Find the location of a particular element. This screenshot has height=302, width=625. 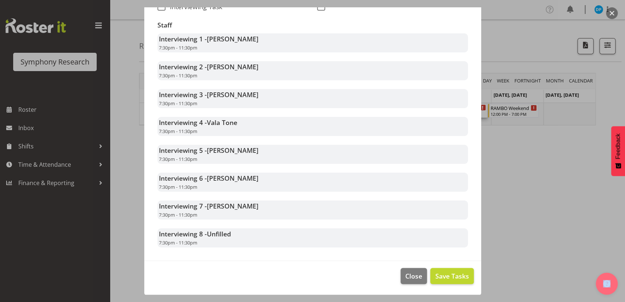

strong: Interviewing 1 - is located at coordinates (209, 39).